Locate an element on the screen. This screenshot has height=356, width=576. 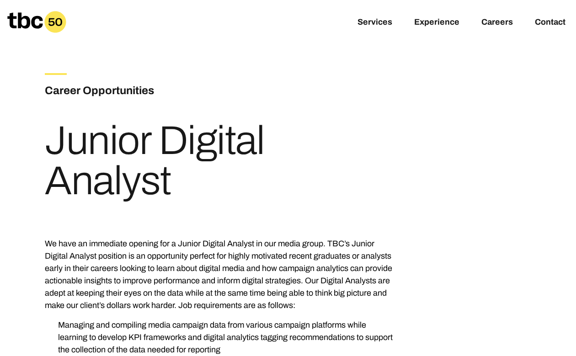
a: Contact is located at coordinates (550, 23).